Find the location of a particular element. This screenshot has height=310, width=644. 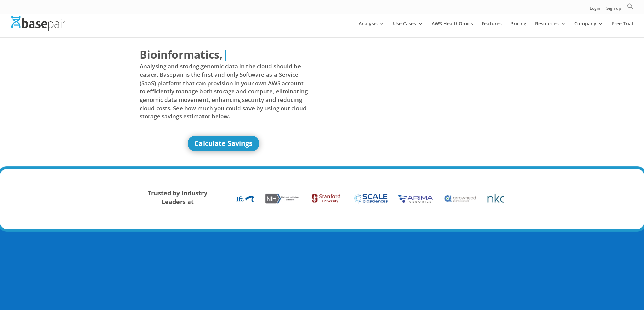

a: Pricing is located at coordinates (518, 29).